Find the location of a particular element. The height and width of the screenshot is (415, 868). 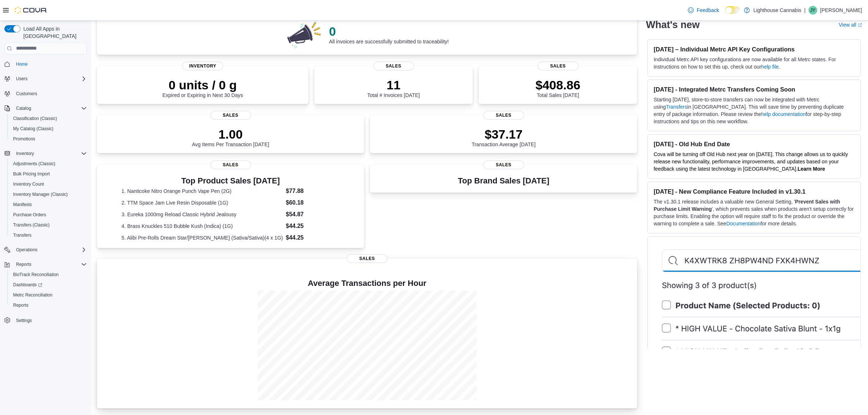

span: Dark Mode is located at coordinates (725, 14).